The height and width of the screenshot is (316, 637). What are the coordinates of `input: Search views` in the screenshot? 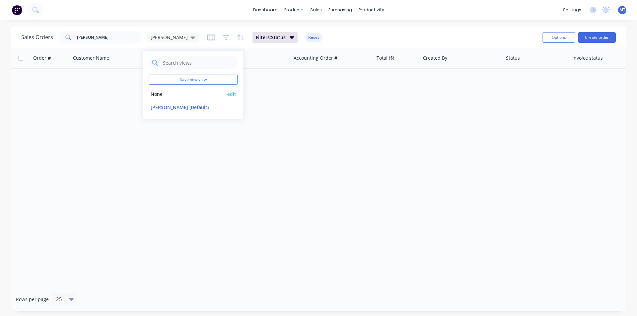 It's located at (198, 63).